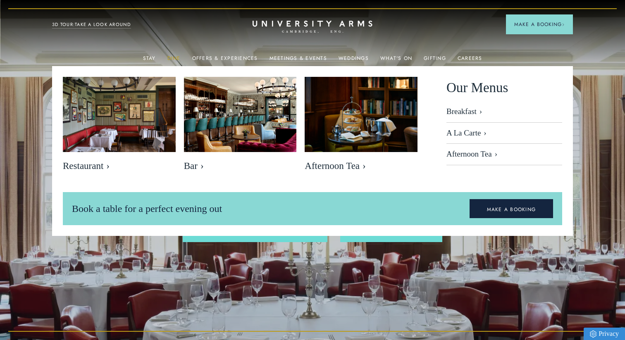 The height and width of the screenshot is (340, 625). Describe the element at coordinates (361, 114) in the screenshot. I see `img: image-eb2e3df6809416bccf7066a54a890525e7486f8d-2500x1667-jpg` at that location.